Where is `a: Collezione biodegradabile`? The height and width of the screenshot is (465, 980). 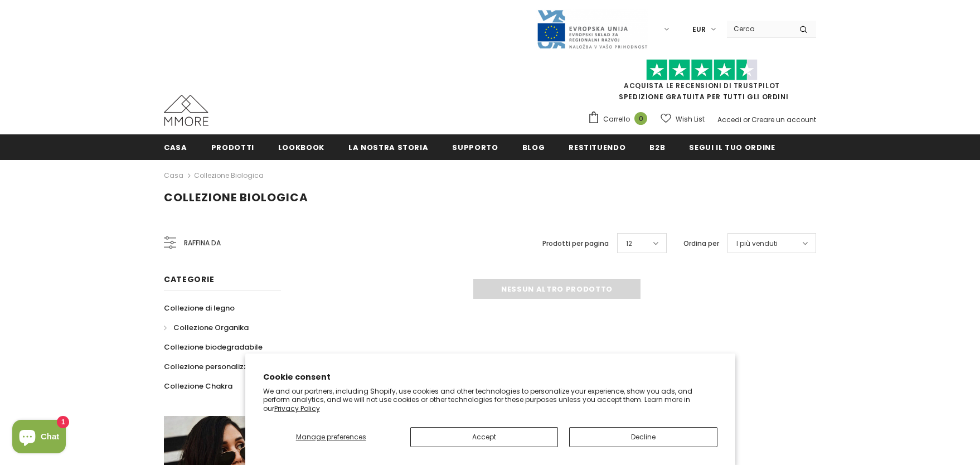
a: Collezione biodegradabile is located at coordinates (213, 347).